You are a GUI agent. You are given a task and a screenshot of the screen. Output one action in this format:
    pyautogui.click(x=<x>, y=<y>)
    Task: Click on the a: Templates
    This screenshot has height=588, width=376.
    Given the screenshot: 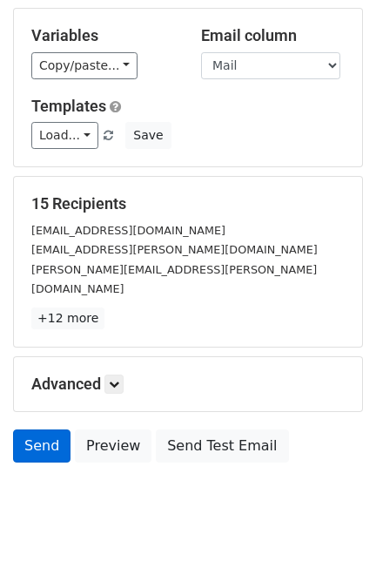 What is the action you would take?
    pyautogui.click(x=69, y=105)
    